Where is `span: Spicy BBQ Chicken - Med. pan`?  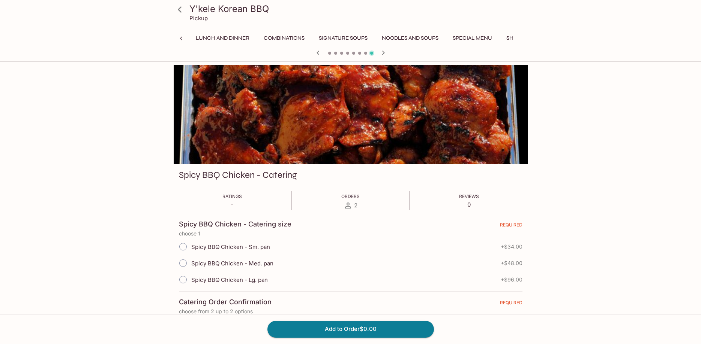 span: Spicy BBQ Chicken - Med. pan is located at coordinates (232, 264).